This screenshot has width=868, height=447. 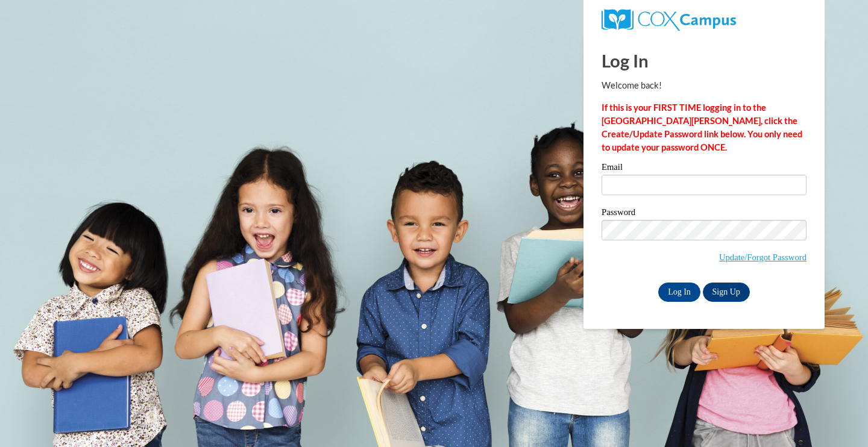 I want to click on label: Password, so click(x=704, y=214).